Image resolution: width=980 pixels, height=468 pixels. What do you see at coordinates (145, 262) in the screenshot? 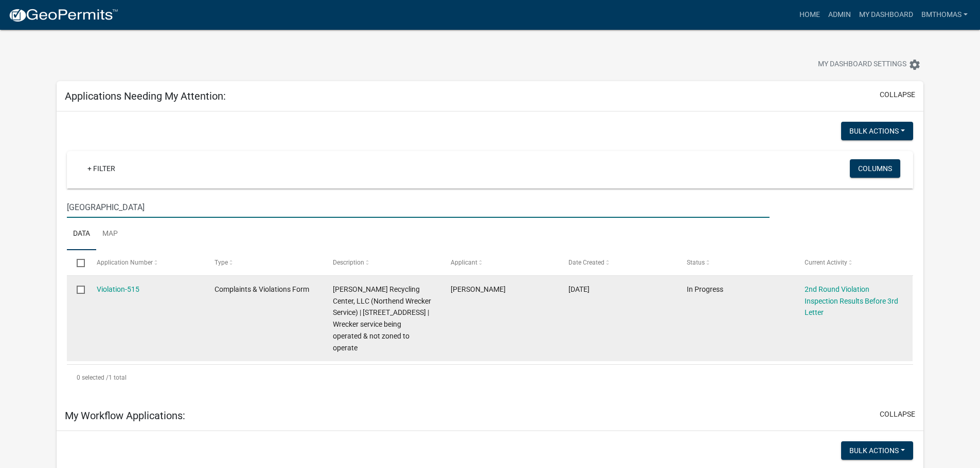
I see `datatable-header-cell: Application Number` at bounding box center [145, 262].